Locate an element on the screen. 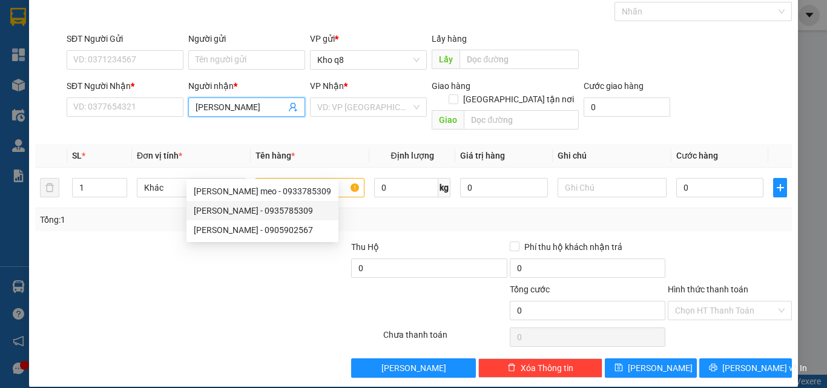 This screenshot has width=827, height=388. span: Lấy hàng is located at coordinates (449, 39).